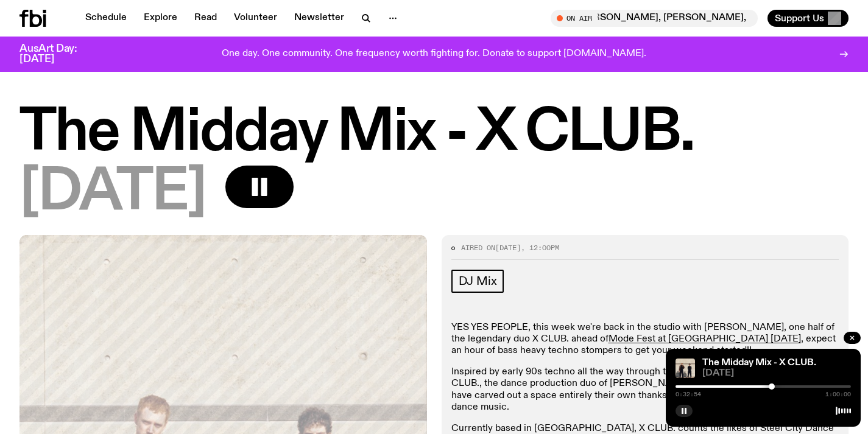 Image resolution: width=868 pixels, height=434 pixels. What do you see at coordinates (106, 18) in the screenshot?
I see `a: Schedule` at bounding box center [106, 18].